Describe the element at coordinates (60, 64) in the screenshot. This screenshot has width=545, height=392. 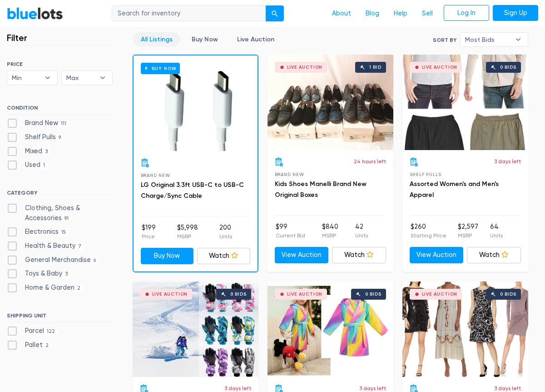
I see `h6: PRICE` at that location.